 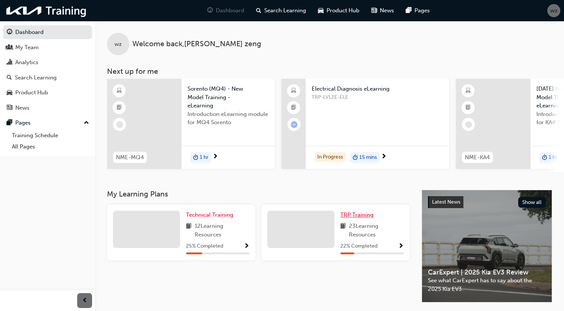 What do you see at coordinates (228, 118) in the screenshot?
I see `span: Introduction eLearning module for MQ4 Sorento` at bounding box center [228, 118].